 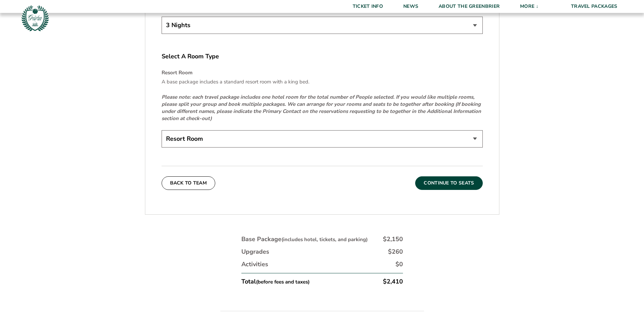 What do you see at coordinates (322, 56) in the screenshot?
I see `label: Select A Room Type` at bounding box center [322, 56].